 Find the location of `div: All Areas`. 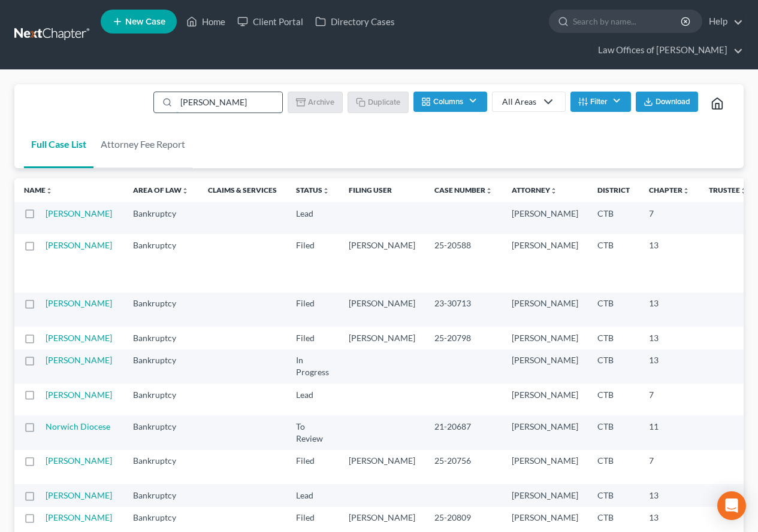

div: All Areas is located at coordinates (519, 102).